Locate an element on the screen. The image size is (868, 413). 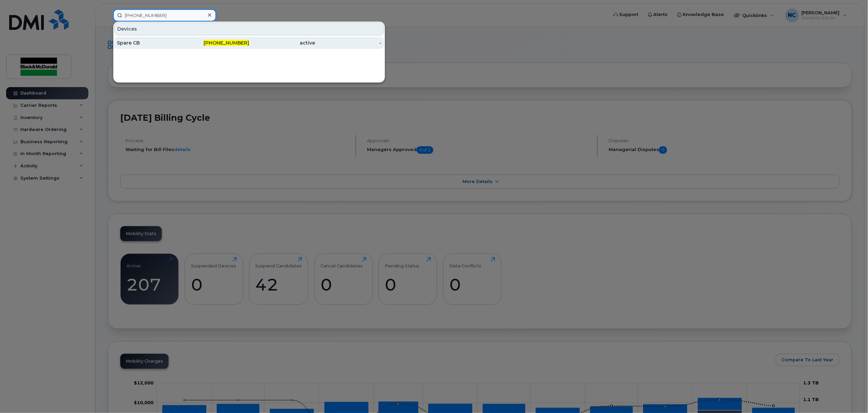
div: Devices is located at coordinates (249, 29).